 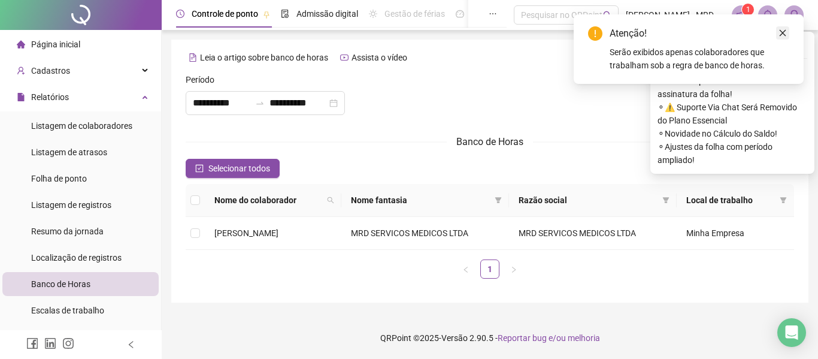 What do you see at coordinates (193, 57) in the screenshot?
I see `span: file-text` at bounding box center [193, 57].